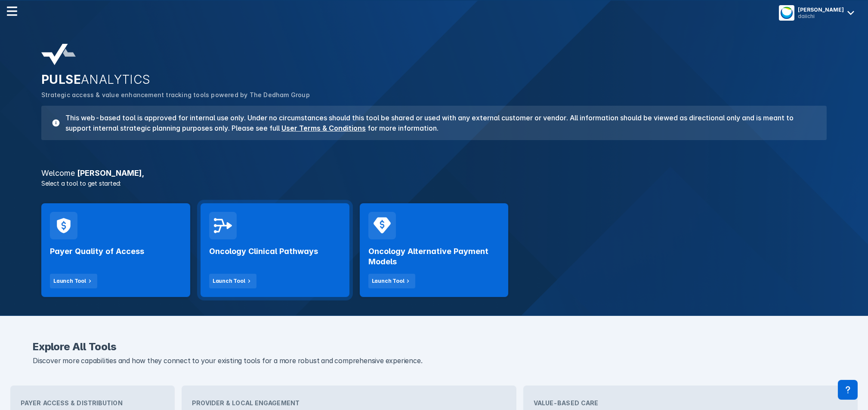  I want to click on div: Contact Support, so click(848, 390).